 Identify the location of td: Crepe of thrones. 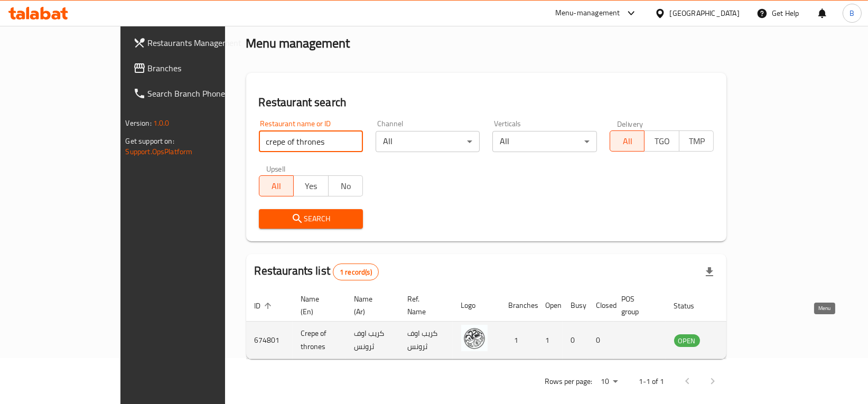
(319, 340).